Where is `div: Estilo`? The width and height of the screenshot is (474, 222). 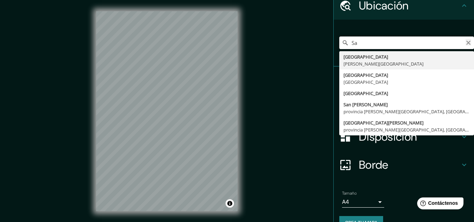
div: Estilo is located at coordinates (404, 109).